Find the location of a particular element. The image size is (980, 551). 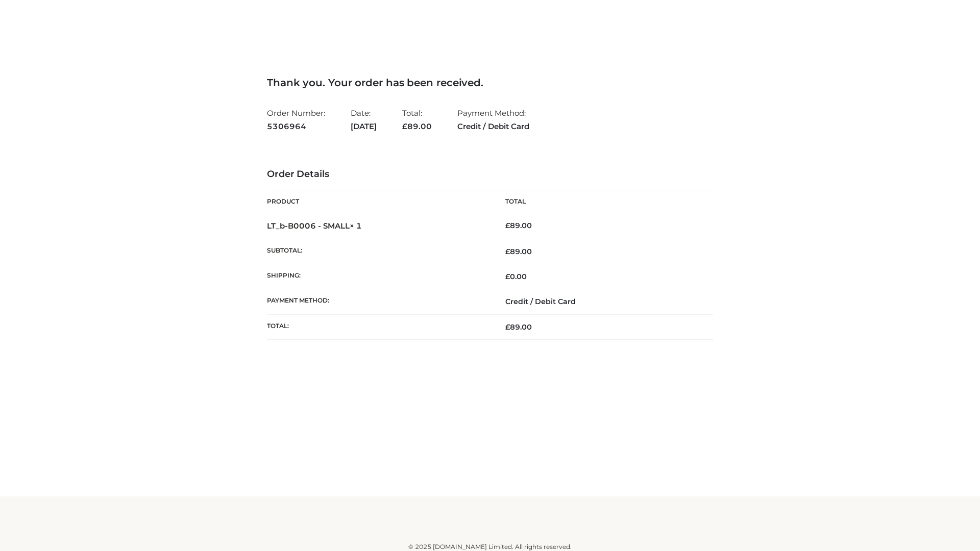

th: Subtotal: is located at coordinates (378, 251).